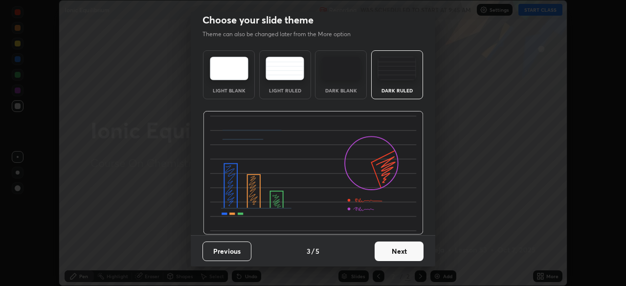 This screenshot has height=286, width=626. Describe the element at coordinates (399, 251) in the screenshot. I see `button: Next` at that location.